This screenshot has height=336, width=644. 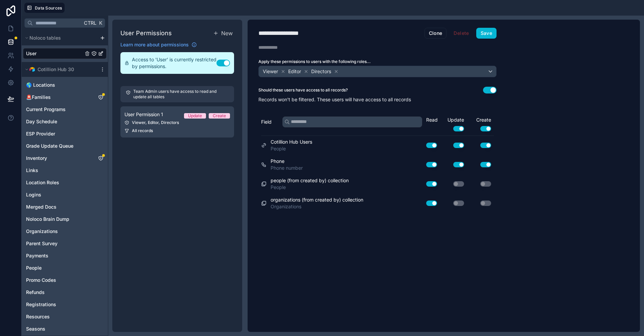 I want to click on span: Cotillion Hub Users, so click(x=291, y=142).